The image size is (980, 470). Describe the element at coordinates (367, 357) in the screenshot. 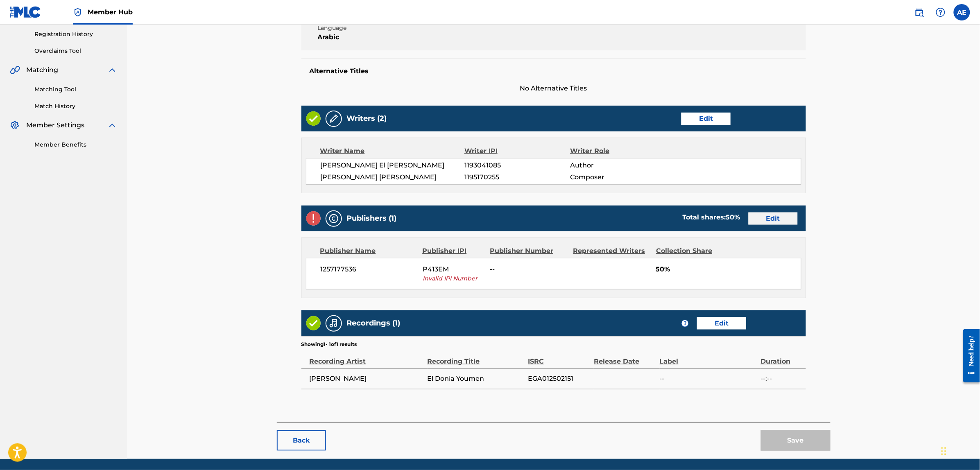

I see `div: Recording Artist` at that location.